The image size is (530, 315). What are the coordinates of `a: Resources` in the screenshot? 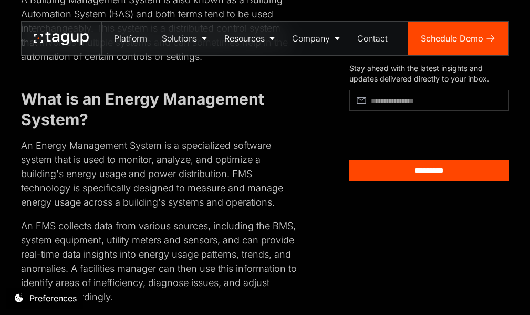 It's located at (251, 38).